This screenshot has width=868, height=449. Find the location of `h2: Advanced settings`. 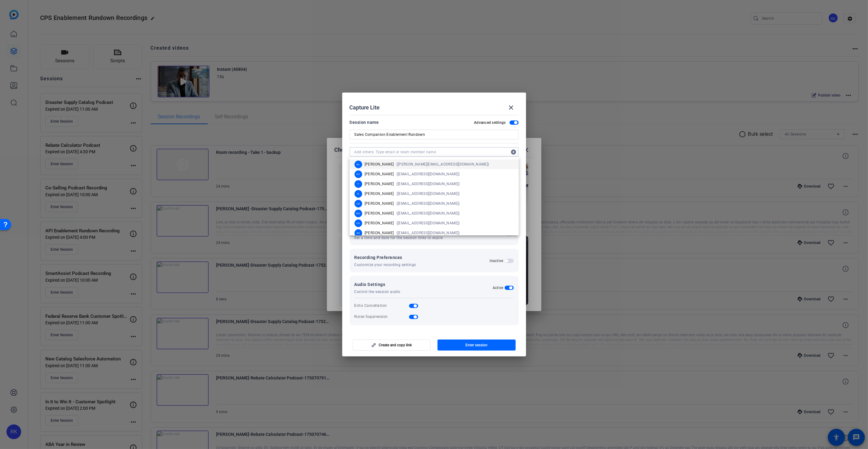

h2: Advanced settings is located at coordinates (490, 122).